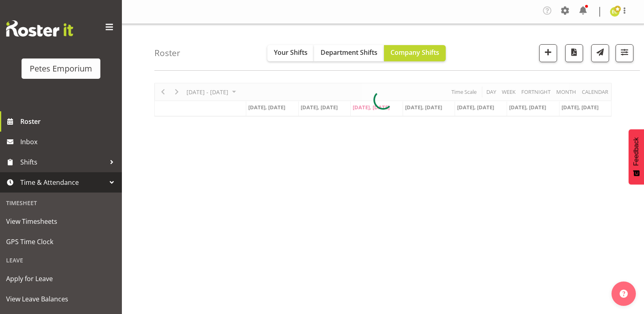 The height and width of the screenshot is (314, 644). I want to click on h4: Roster, so click(168, 53).